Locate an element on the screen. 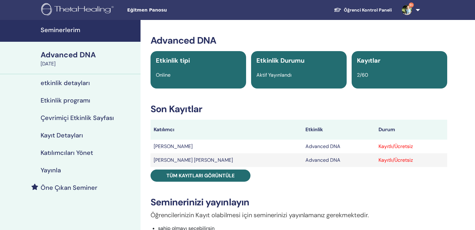  h3: Son Kayıtlar is located at coordinates (299, 109).